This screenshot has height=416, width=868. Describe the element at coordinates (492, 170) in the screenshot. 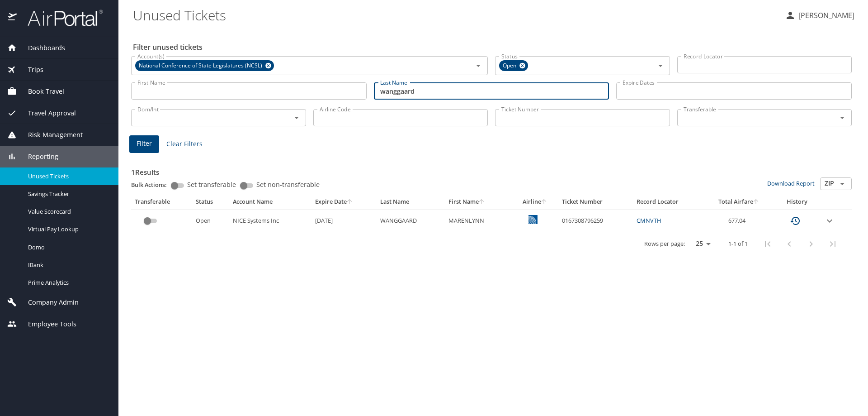

I see `h3: 1 Results` at that location.